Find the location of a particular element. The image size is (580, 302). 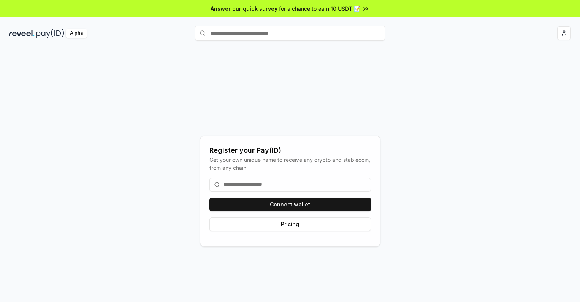

div: Alpha is located at coordinates (76, 33).